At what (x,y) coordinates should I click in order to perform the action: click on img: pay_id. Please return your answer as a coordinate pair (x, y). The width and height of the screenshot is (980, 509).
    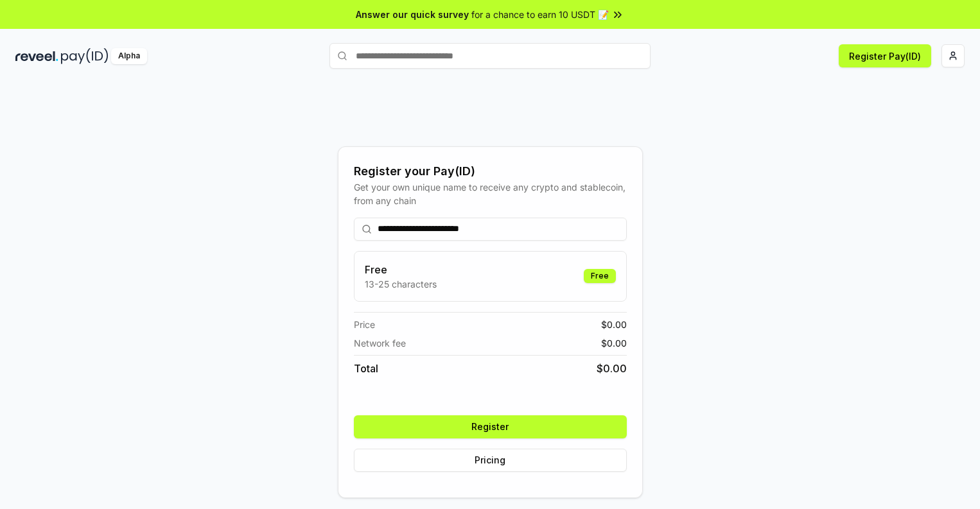
    Looking at the image, I should click on (85, 56).